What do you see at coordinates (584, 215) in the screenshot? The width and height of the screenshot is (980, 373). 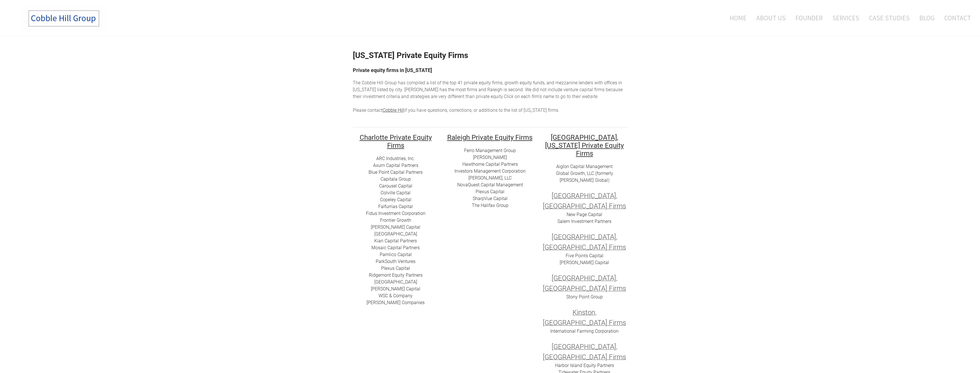 I see `a: New Page Capital` at bounding box center [584, 215].